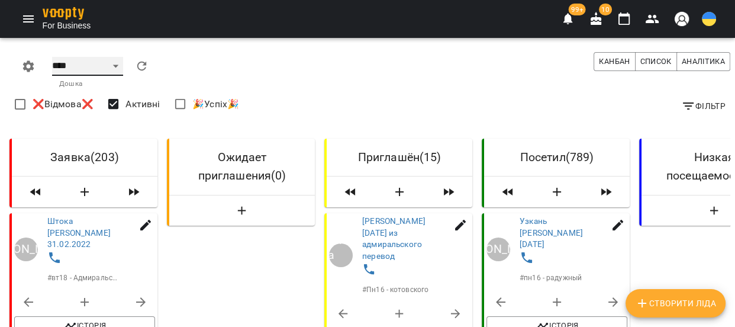 The height and width of the screenshot is (327, 735). Describe the element at coordinates (614, 62) in the screenshot. I see `button: Канбан` at that location.